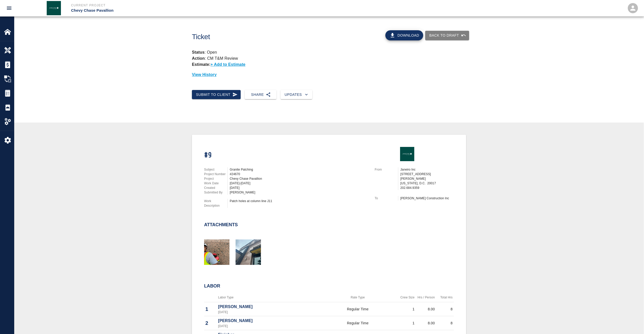  I want to click on h1: Ticket, so click(271, 37).